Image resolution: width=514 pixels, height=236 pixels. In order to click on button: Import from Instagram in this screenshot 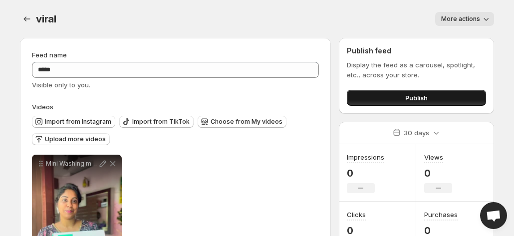, I will do `click(73, 122)`.